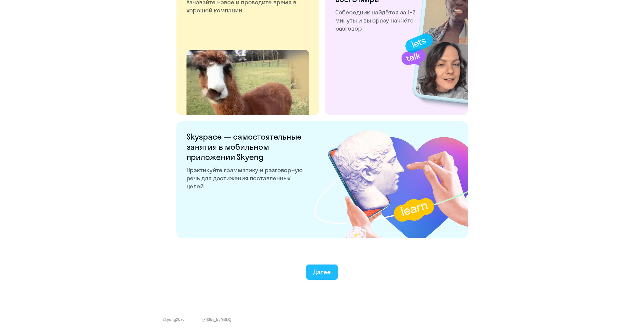 This screenshot has width=644, height=330. Describe the element at coordinates (173, 319) in the screenshot. I see `span: Skyeng 2025` at that location.